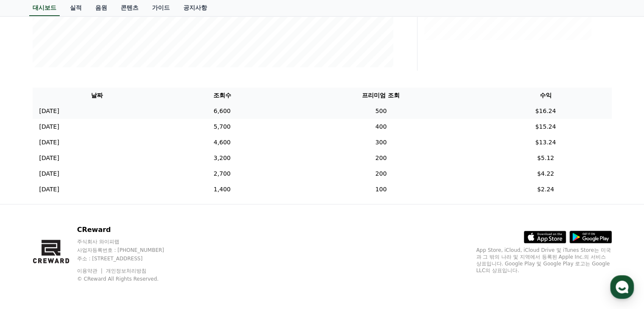 This screenshot has width=644, height=309. I want to click on p: CReward, so click(128, 230).